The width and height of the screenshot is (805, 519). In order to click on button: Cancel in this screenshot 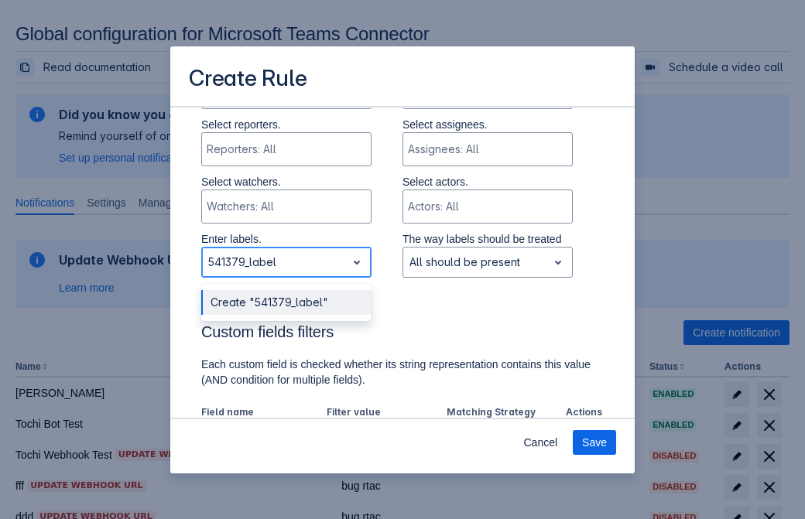, I will do `click(540, 443)`.